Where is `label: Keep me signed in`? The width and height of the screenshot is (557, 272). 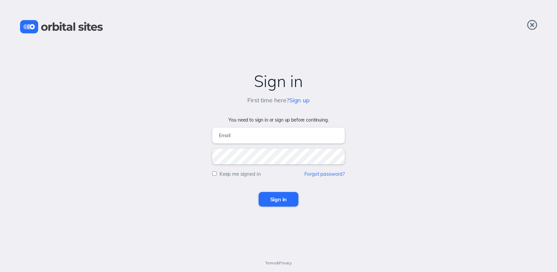
label: Keep me signed in is located at coordinates (240, 174).